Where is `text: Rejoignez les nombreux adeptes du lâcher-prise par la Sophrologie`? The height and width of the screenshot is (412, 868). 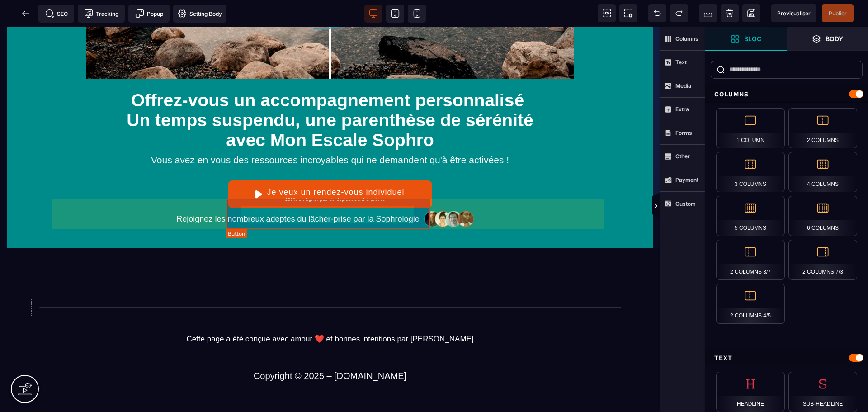 text: Rejoignez les nombreux adeptes du lâcher-prise par la Sophrologie is located at coordinates (298, 191).